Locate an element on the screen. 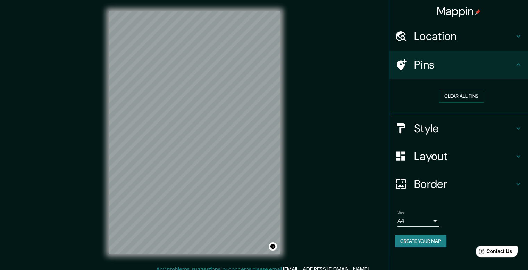 The height and width of the screenshot is (270, 528). label: Size is located at coordinates (401, 212).